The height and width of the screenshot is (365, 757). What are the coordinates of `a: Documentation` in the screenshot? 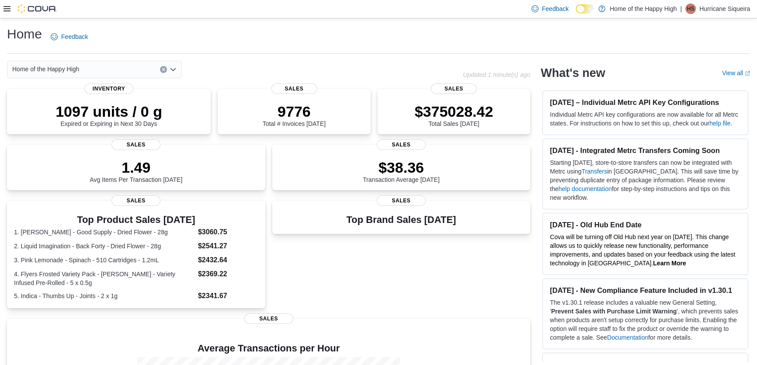 It's located at (628, 337).